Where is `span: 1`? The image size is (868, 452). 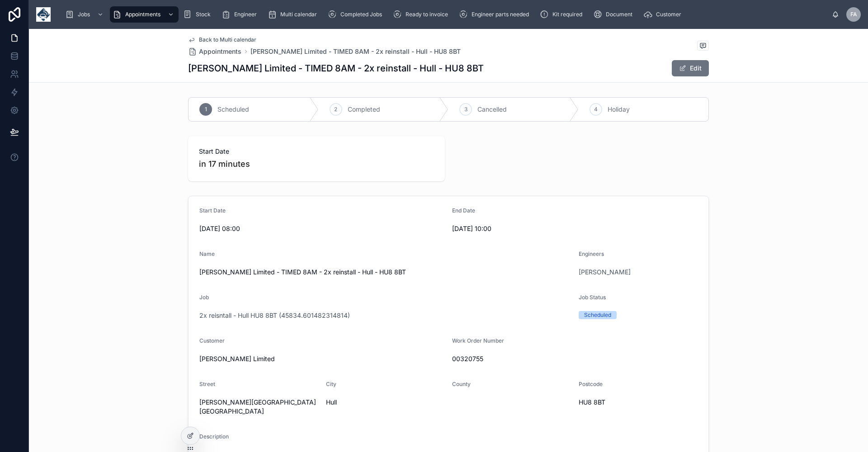 span: 1 is located at coordinates (205, 109).